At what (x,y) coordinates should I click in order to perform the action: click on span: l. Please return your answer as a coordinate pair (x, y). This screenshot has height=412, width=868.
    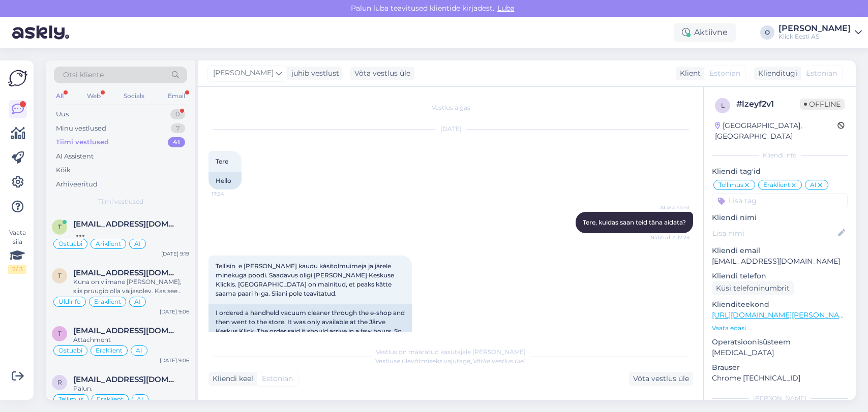
    Looking at the image, I should click on (723, 105).